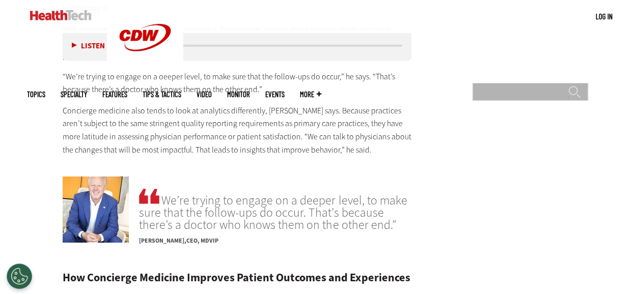 Image resolution: width=644 pixels, height=294 pixels. Describe the element at coordinates (19, 276) in the screenshot. I see `button: Open Preferences` at that location.